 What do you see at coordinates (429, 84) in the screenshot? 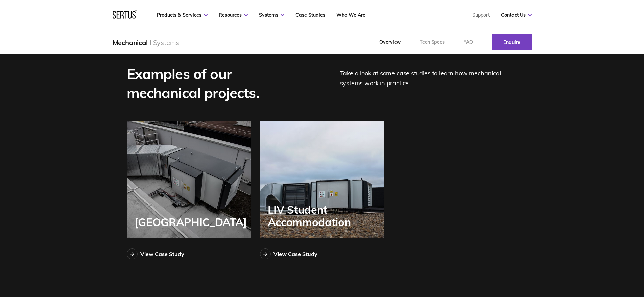
I see `div: Take a look at some case studies to learn how mechanical systems work in practice.` at bounding box center [429, 84].